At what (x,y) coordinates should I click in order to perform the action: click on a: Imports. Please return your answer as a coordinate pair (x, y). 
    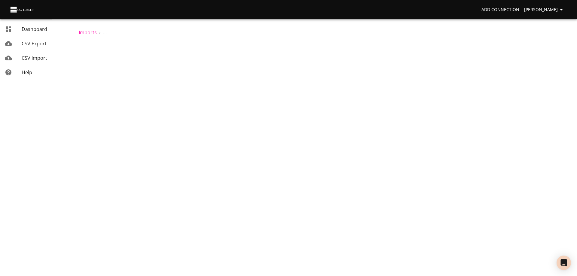
    Looking at the image, I should click on (88, 32).